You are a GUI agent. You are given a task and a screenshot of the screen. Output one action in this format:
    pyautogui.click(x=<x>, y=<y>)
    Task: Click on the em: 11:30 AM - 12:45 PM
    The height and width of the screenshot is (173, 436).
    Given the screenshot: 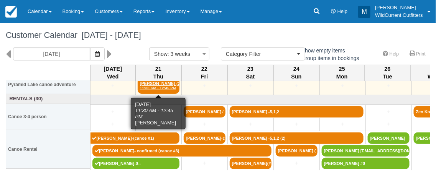 What is the action you would take?
    pyautogui.click(x=158, y=88)
    